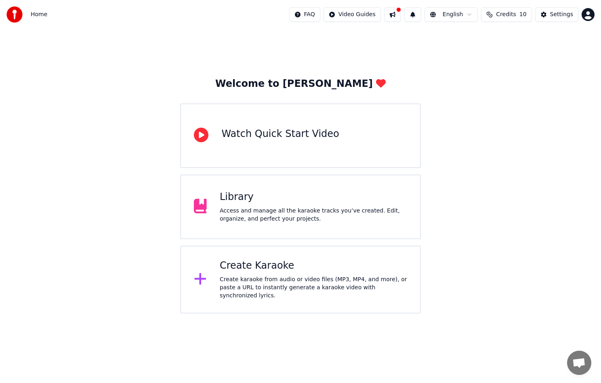 This screenshot has height=383, width=601. Describe the element at coordinates (39, 15) in the screenshot. I see `span: Home` at that location.